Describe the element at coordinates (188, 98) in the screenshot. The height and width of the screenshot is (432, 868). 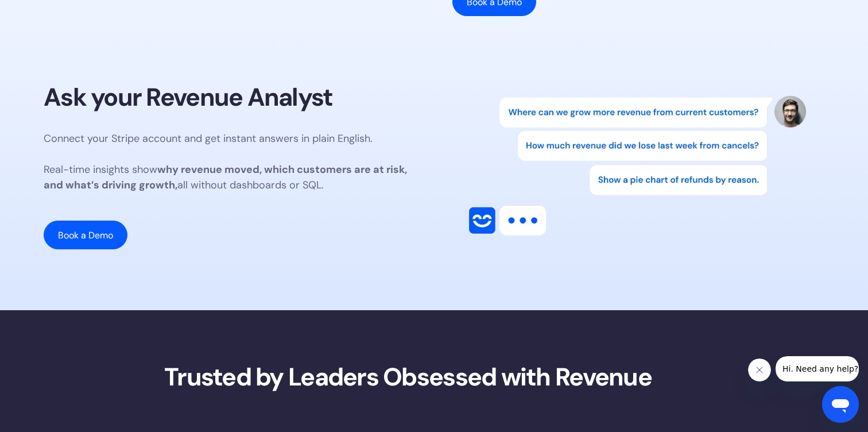
I see `h2: Ask your Revenue Analyst` at that location.